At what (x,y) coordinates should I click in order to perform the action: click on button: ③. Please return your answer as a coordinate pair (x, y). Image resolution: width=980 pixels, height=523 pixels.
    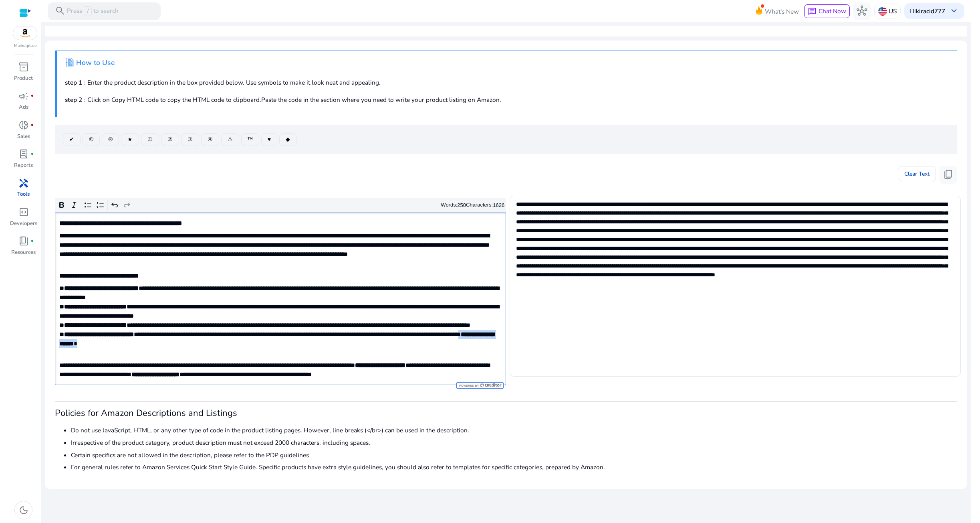
    Looking at the image, I should click on (190, 140).